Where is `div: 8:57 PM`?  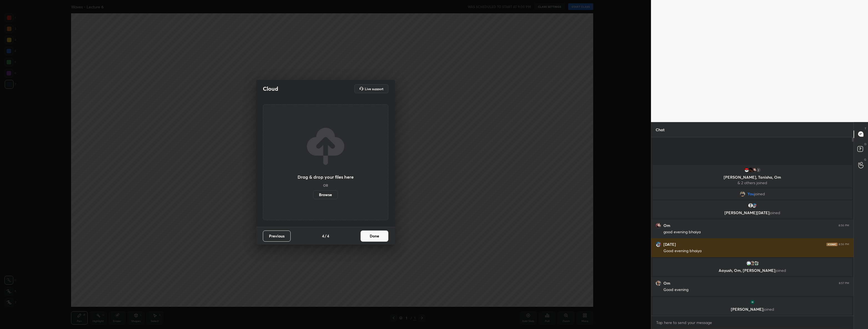
div: 8:57 PM is located at coordinates (844, 283).